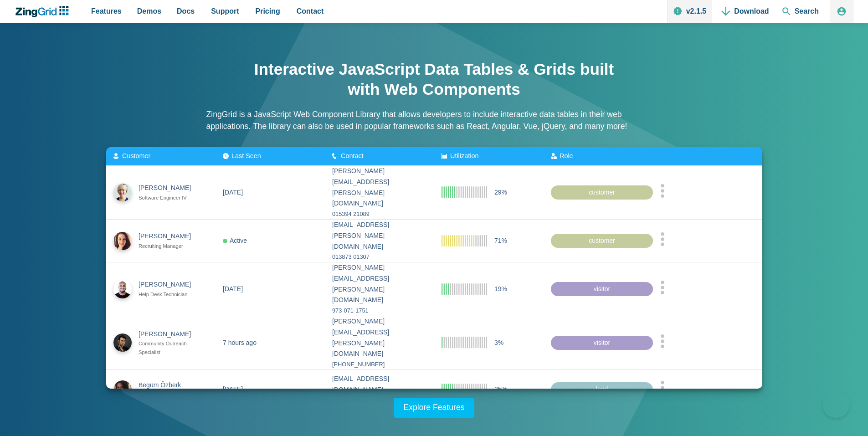  What do you see at coordinates (566, 156) in the screenshot?
I see `span: Role` at bounding box center [566, 156].